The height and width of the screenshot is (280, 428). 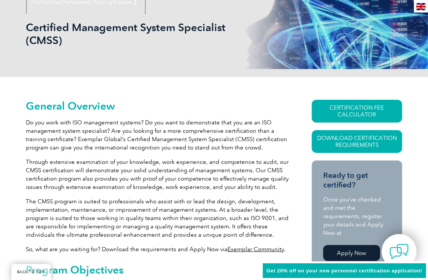 What do you see at coordinates (352, 253) in the screenshot?
I see `a: Apply Now` at bounding box center [352, 253].